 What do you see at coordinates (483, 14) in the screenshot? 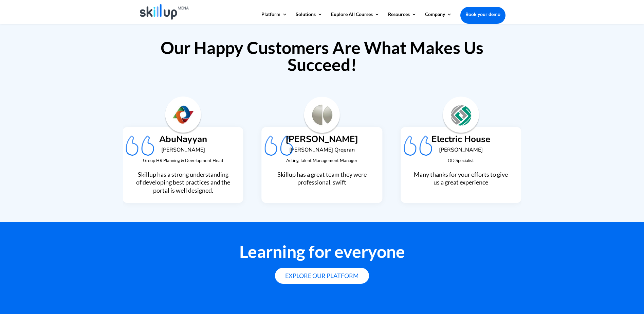
I see `a: Book your demo` at bounding box center [483, 14].